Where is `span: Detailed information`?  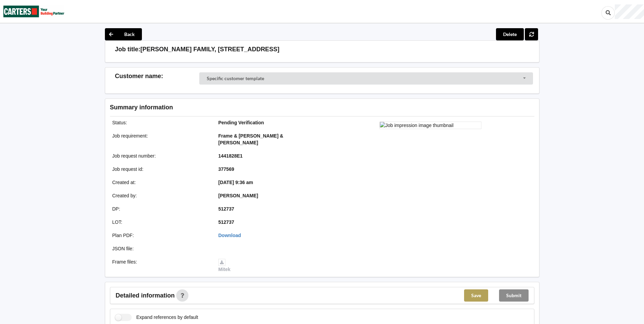 span: Detailed information is located at coordinates (145, 295).